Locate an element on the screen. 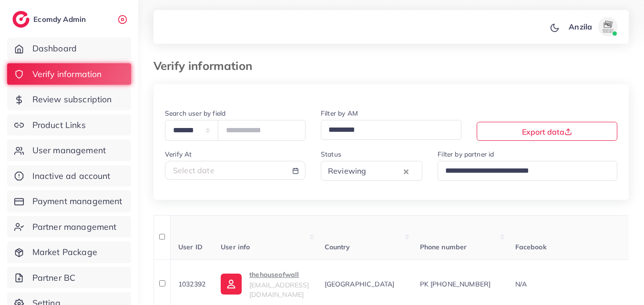  label: Search user by field is located at coordinates (195, 113).